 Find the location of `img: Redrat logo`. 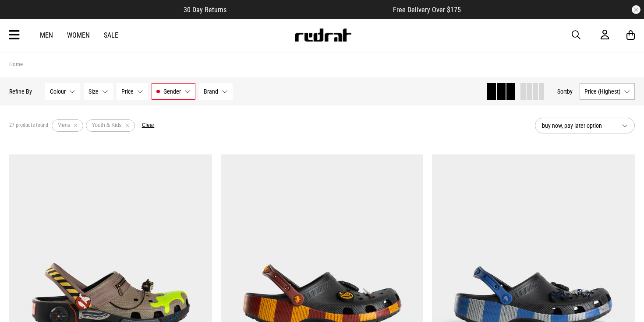

img: Redrat logo is located at coordinates (323, 35).